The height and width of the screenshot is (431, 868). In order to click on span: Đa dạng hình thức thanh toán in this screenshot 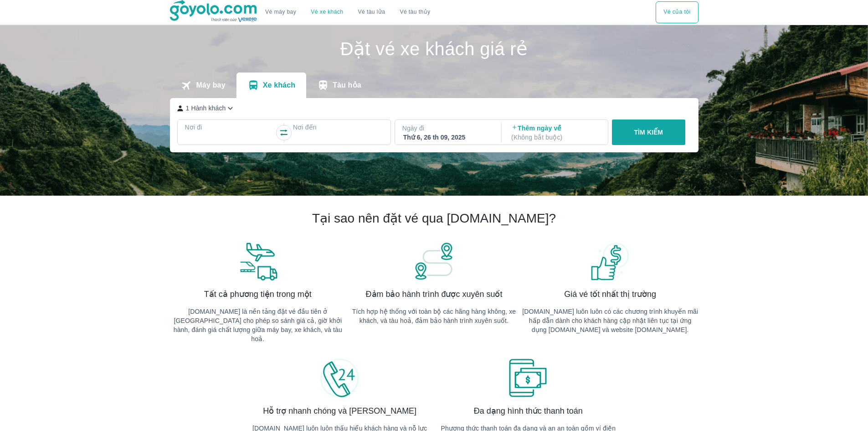, I will do `click(528, 411)`.